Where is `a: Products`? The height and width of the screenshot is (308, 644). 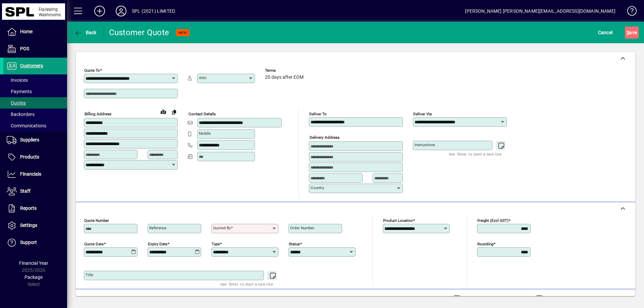 a: Products is located at coordinates (35, 157).